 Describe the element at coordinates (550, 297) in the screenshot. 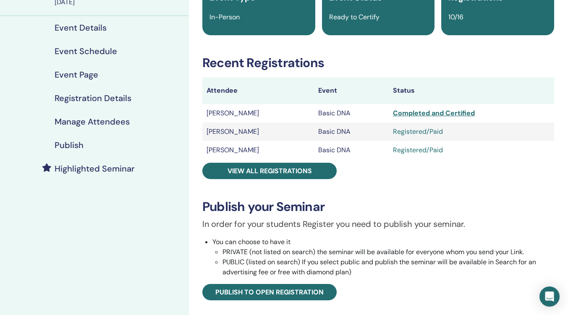

I see `div: Open Intercom Messenger` at that location.